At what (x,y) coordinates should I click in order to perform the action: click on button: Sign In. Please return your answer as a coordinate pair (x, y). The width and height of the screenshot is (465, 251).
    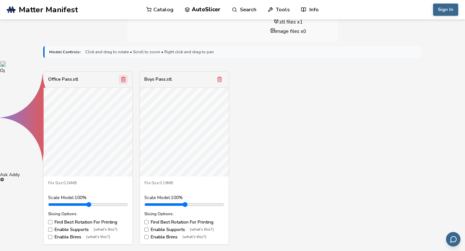
    Looking at the image, I should click on (445, 10).